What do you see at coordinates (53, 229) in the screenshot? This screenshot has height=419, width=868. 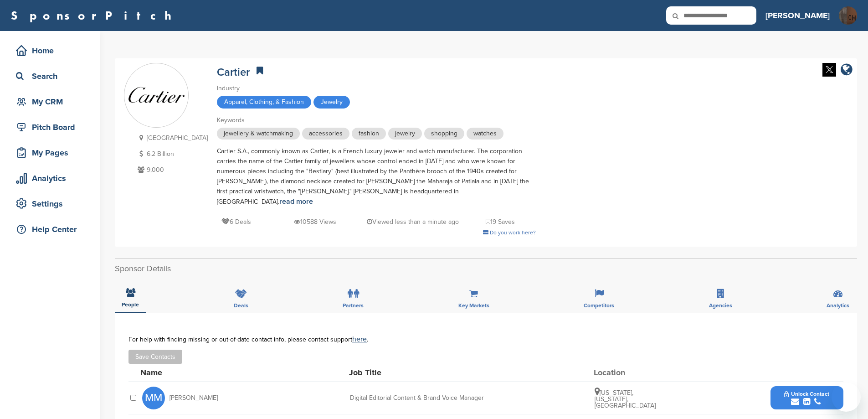 I see `div: Help Center` at bounding box center [53, 229].